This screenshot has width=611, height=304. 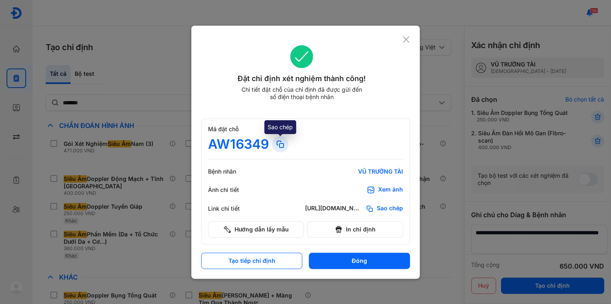 I want to click on div: Link chi tiết, so click(x=233, y=209).